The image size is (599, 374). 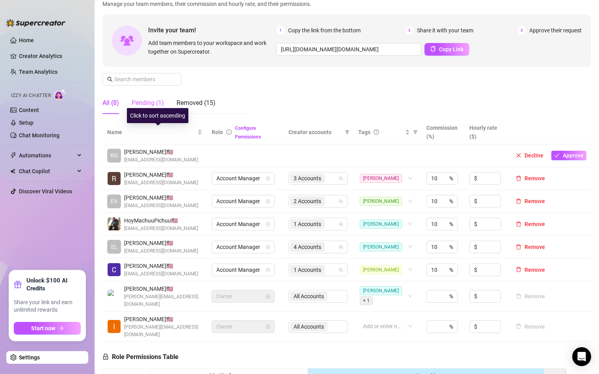 What do you see at coordinates (29, 110) in the screenshot?
I see `a: Content` at bounding box center [29, 110].